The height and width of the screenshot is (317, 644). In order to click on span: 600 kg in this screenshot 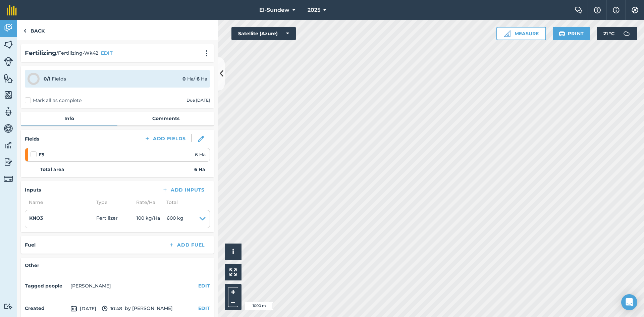, I will do `click(175, 219)`.